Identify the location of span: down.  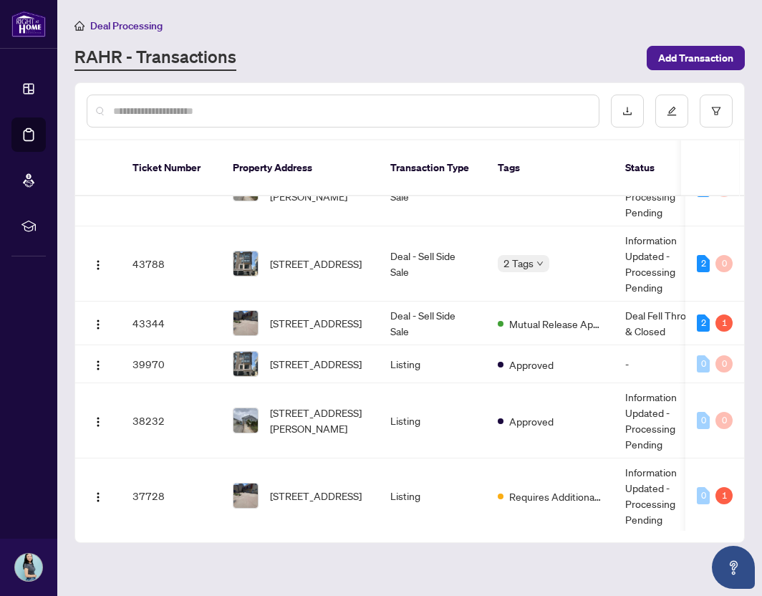
(540, 263).